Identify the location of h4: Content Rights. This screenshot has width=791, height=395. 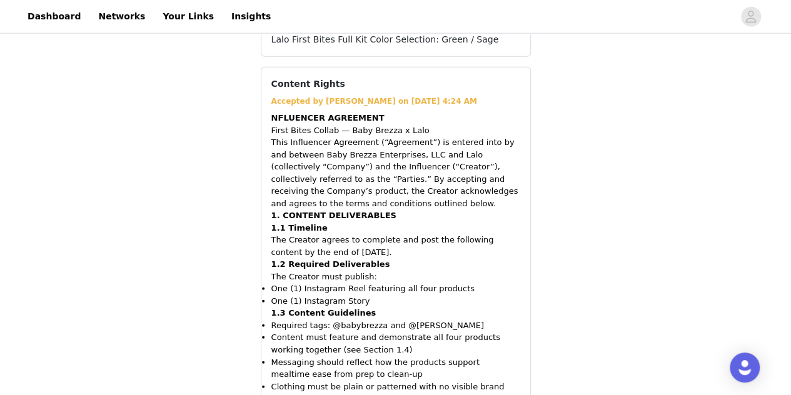
(308, 84).